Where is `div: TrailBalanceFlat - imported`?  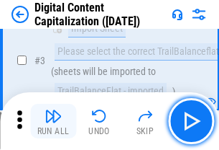
div: TrailBalanceFlat - imported is located at coordinates (111, 91).